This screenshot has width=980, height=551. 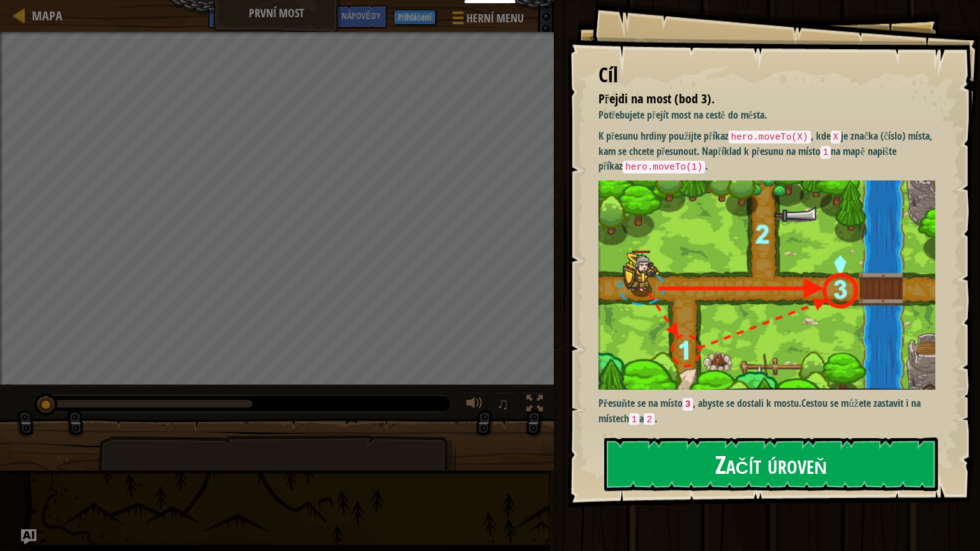 I want to click on button: Přepnout na celou obrazovku, so click(x=535, y=405).